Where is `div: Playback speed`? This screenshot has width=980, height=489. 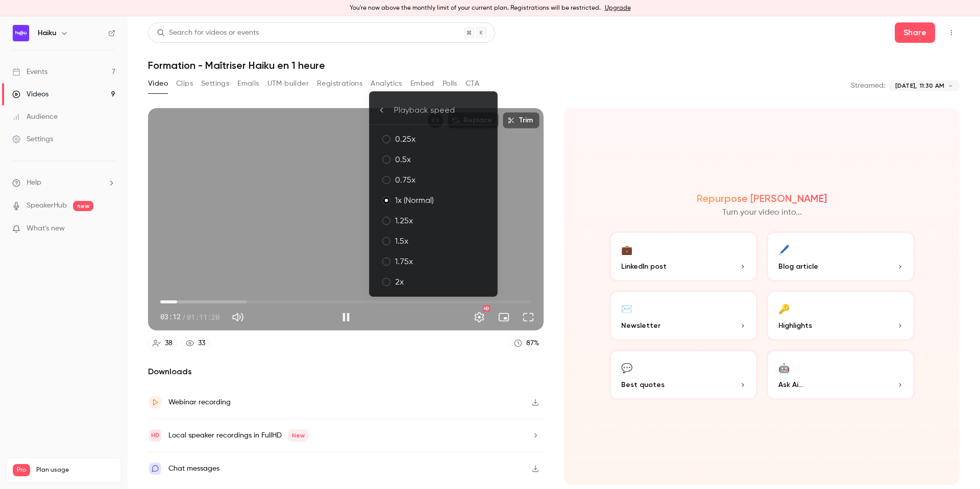 div: Playback speed is located at coordinates (442, 110).